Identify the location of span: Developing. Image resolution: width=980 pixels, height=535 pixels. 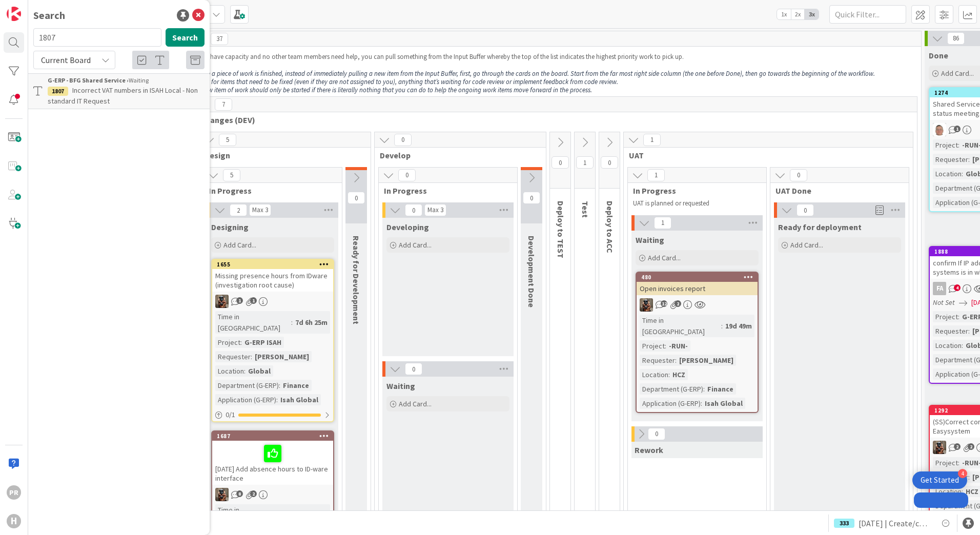
(408, 227).